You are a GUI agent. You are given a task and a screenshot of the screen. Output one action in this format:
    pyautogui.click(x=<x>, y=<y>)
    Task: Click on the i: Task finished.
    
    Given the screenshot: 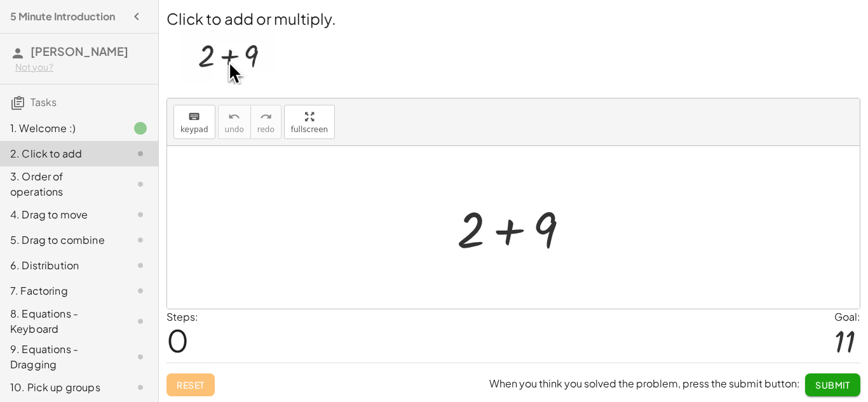 What is the action you would take?
    pyautogui.click(x=141, y=128)
    